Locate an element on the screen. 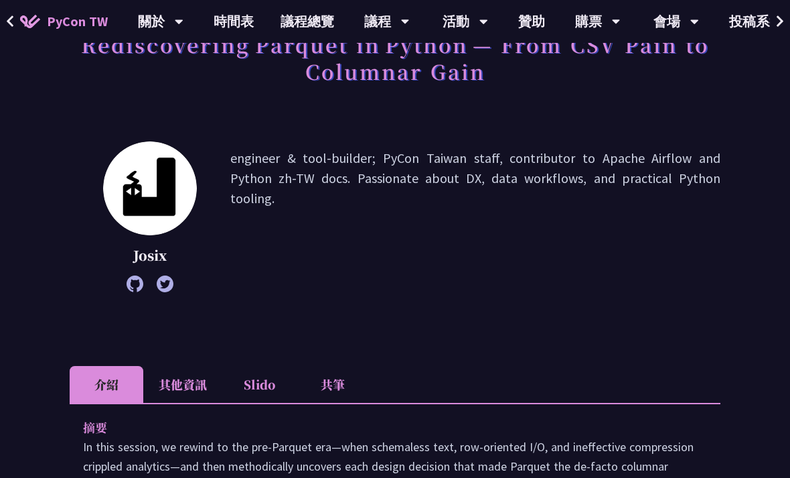 This screenshot has width=790, height=478. p: engineer & tool-builder; PyCon Taiwan staff, contributor to Apache Airflow and Python zh-TW docs.... is located at coordinates (476, 216).